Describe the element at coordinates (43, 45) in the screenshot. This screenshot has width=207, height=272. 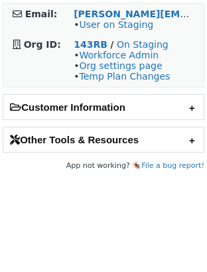
I see `strong: Org ID:` at that location.